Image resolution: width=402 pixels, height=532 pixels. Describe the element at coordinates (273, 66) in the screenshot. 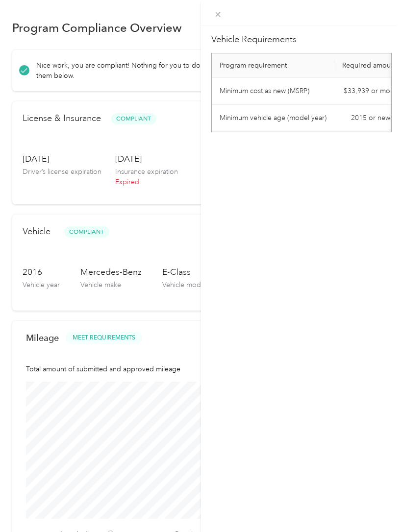

I see `th: Program requirement` at that location.